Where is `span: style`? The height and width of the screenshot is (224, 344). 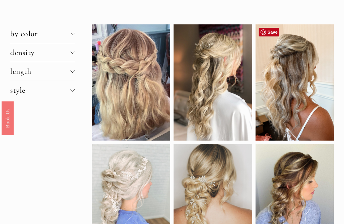
span: style is located at coordinates (40, 90).